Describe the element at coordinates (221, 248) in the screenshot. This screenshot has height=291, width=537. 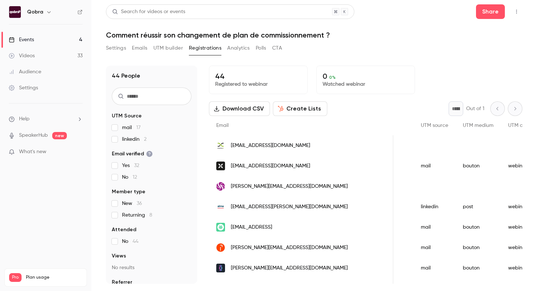
I see `img: quadient.com` at that location.